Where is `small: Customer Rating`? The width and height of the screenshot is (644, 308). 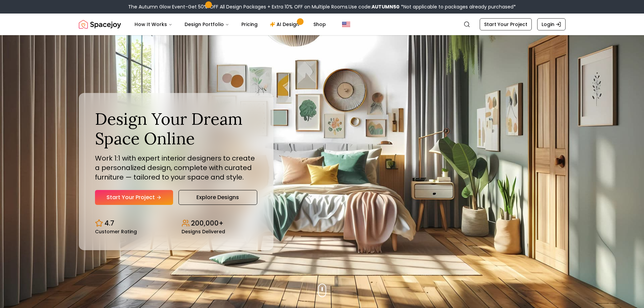
small: Customer Rating is located at coordinates (116, 232).